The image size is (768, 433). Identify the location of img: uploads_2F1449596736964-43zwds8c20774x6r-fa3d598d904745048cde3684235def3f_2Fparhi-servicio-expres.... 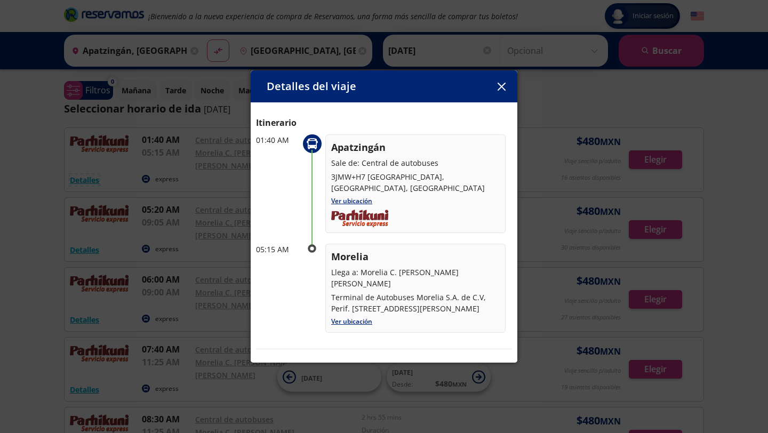
(360, 218).